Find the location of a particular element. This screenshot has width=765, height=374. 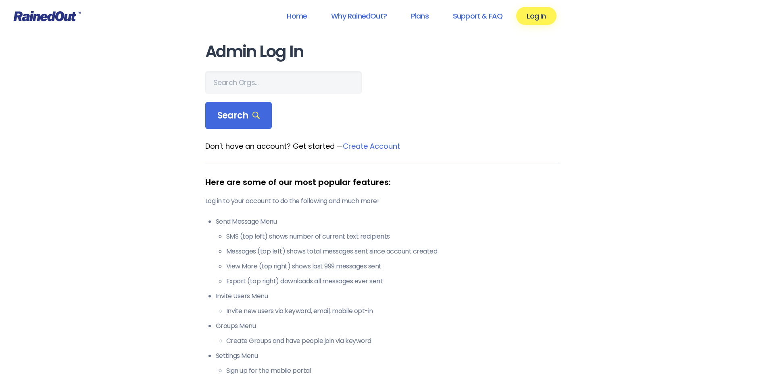

a: Support & FAQ is located at coordinates (478, 16).